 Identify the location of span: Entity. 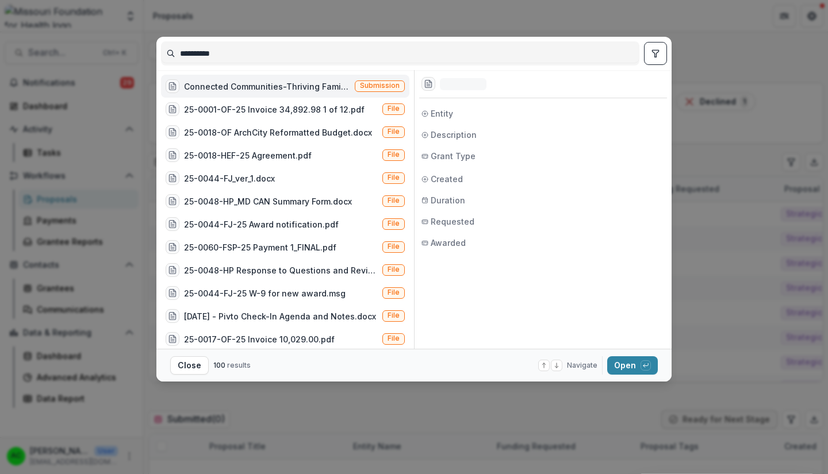
(441, 113).